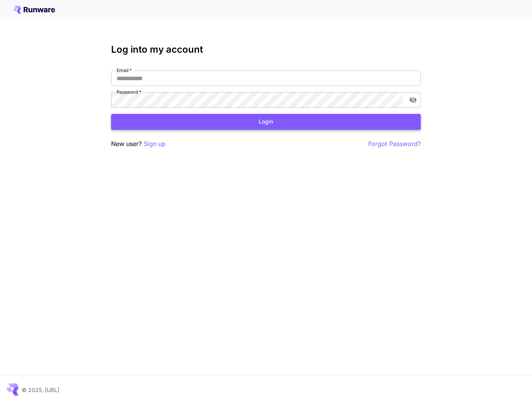 The image size is (532, 404). I want to click on label: Password, so click(129, 91).